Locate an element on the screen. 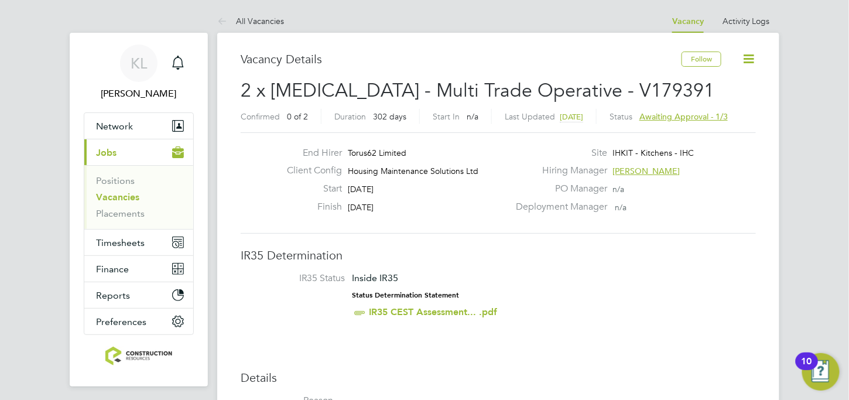 Image resolution: width=849 pixels, height=400 pixels. a: Placements is located at coordinates (120, 213).